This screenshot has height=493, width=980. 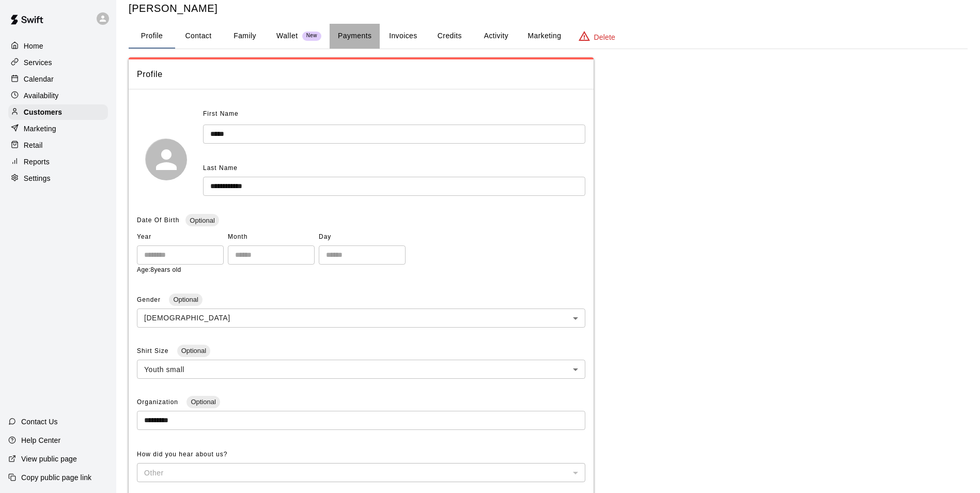 I want to click on span: How did you hear about us?, so click(x=182, y=455).